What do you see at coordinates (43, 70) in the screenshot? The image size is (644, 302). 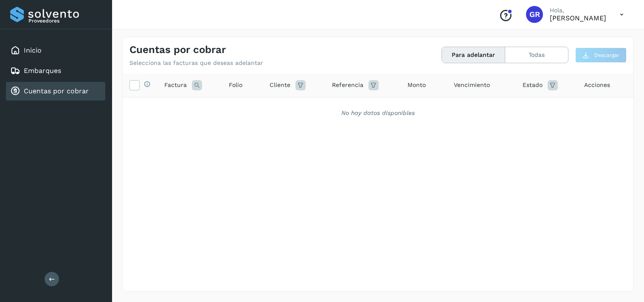 I see `a: Embarques` at bounding box center [43, 70].